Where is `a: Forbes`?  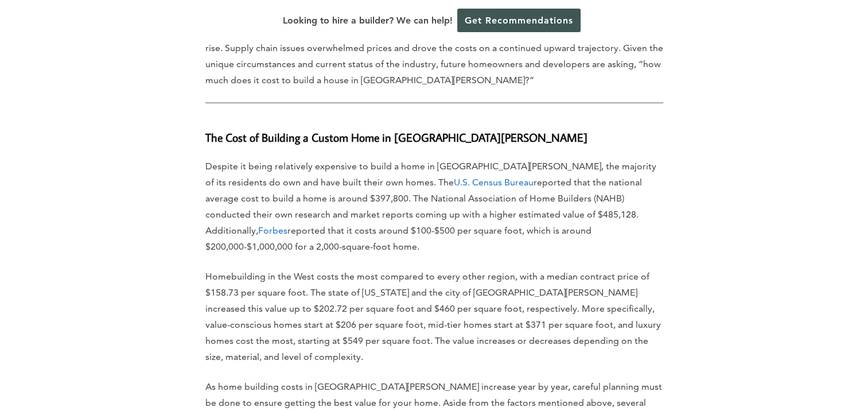
a: Forbes is located at coordinates (273, 231).